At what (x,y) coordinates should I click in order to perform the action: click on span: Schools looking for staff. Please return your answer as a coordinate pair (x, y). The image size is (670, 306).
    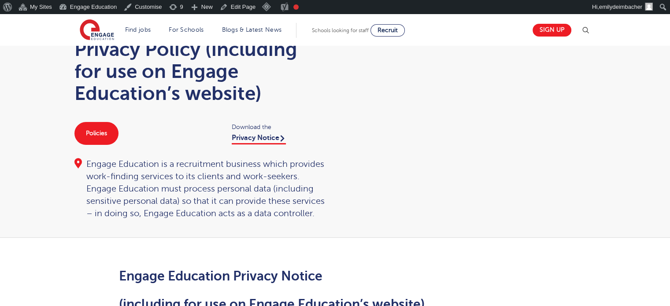
    Looking at the image, I should click on (340, 30).